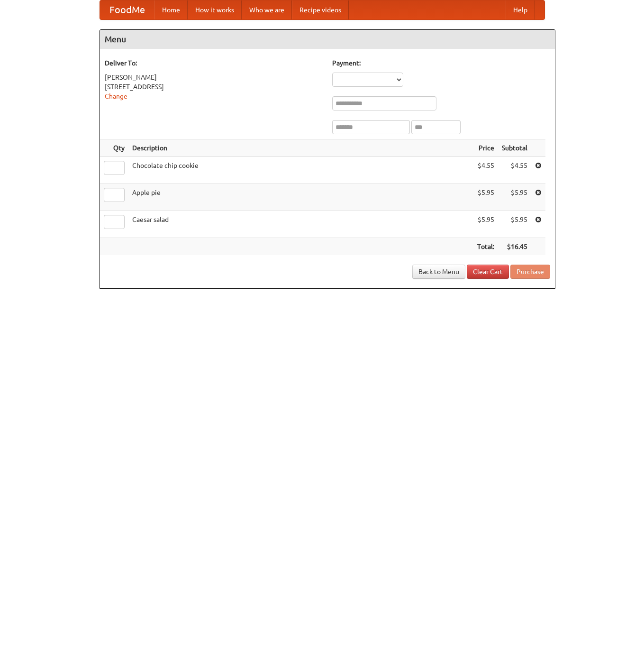 This screenshot has width=644, height=671. Describe the element at coordinates (127, 10) in the screenshot. I see `a: FoodMe` at that location.